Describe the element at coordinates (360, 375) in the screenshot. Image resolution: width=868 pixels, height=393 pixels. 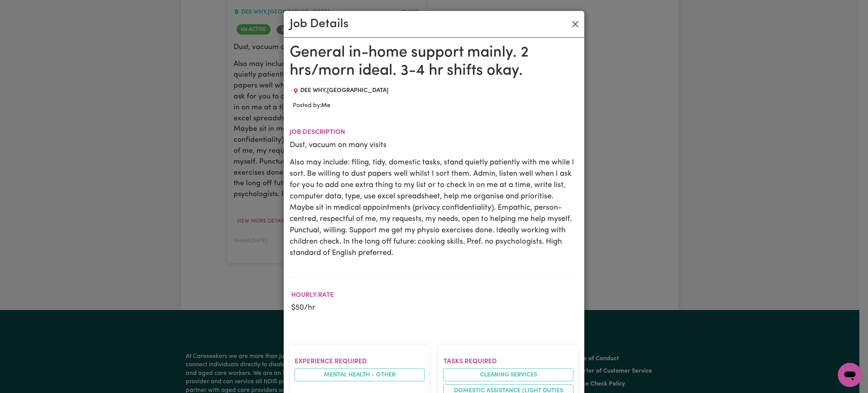
I see `li: Mental Health - Other` at that location.